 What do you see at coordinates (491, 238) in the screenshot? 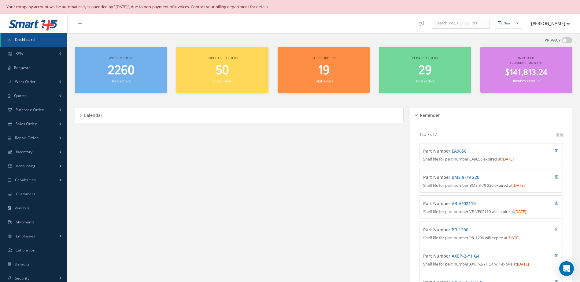
I see `p: Shelf life for part number PR-1200 will expire at` at bounding box center [491, 238].